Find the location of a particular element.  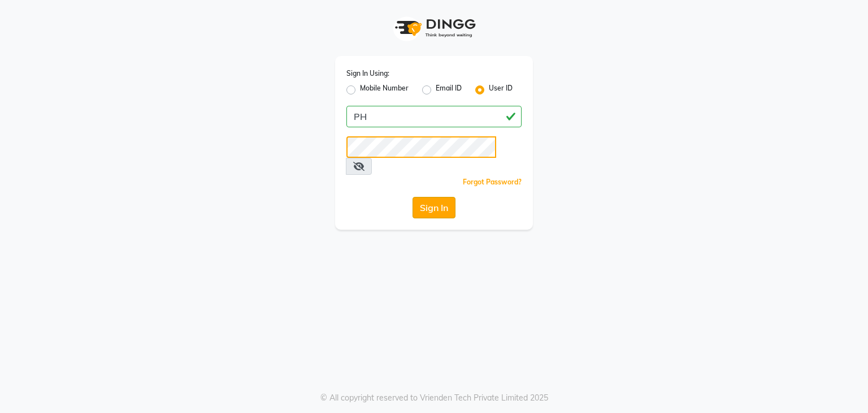

label: Sign In Using: is located at coordinates (368, 73).